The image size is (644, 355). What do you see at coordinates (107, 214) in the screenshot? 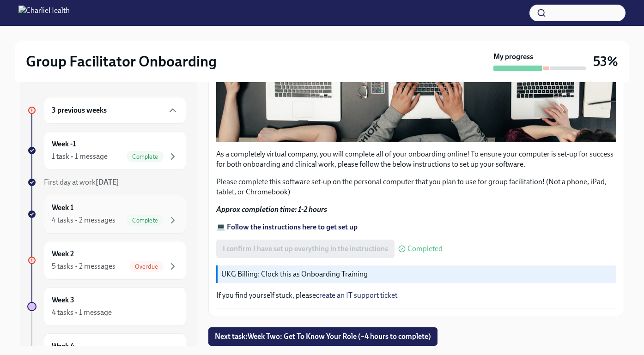
I see `a: Week 14 tasks • 2 messagesComplete` at bounding box center [107, 214].